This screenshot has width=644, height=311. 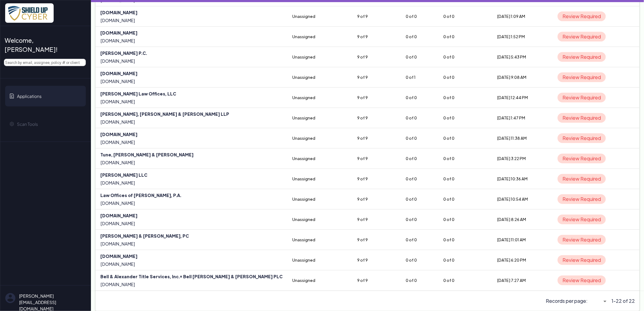 What do you see at coordinates (45, 62) in the screenshot?
I see `input: Search by email, assignee, policy # or client` at bounding box center [45, 62].